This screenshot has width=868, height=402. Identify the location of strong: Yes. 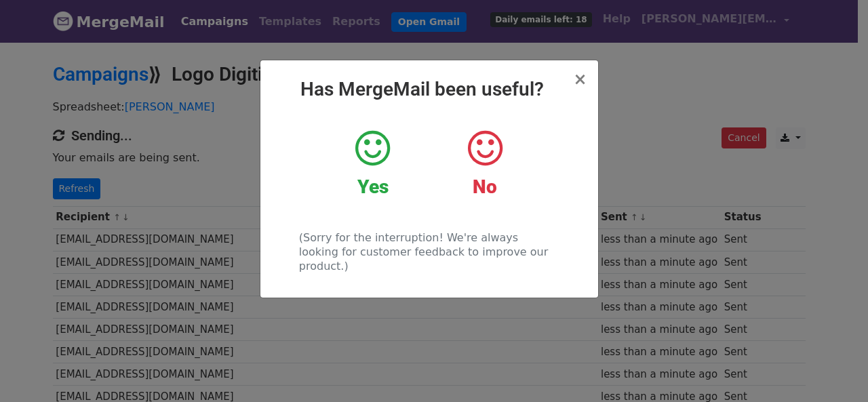
(373, 186).